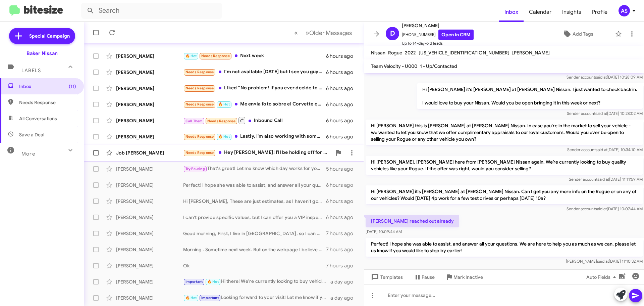  Describe the element at coordinates (254, 56) in the screenshot. I see `div: Next week` at that location.